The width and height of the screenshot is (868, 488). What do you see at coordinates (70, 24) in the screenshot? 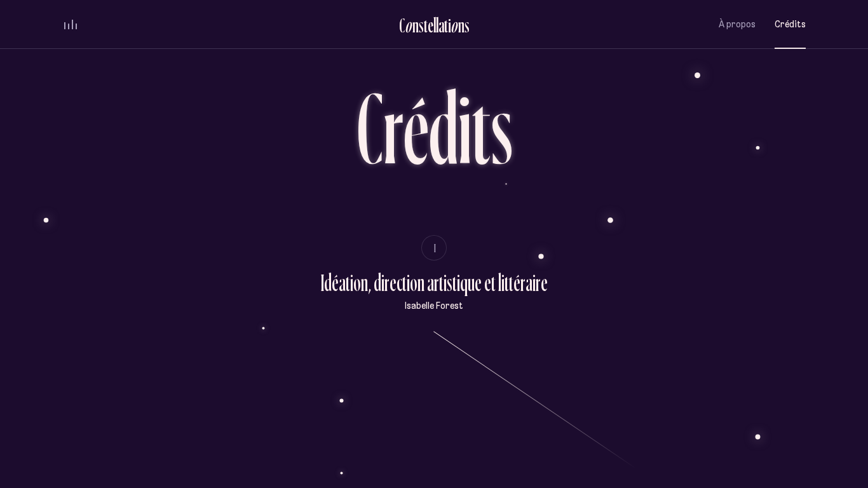
I see `button: volume audio` at bounding box center [70, 24].